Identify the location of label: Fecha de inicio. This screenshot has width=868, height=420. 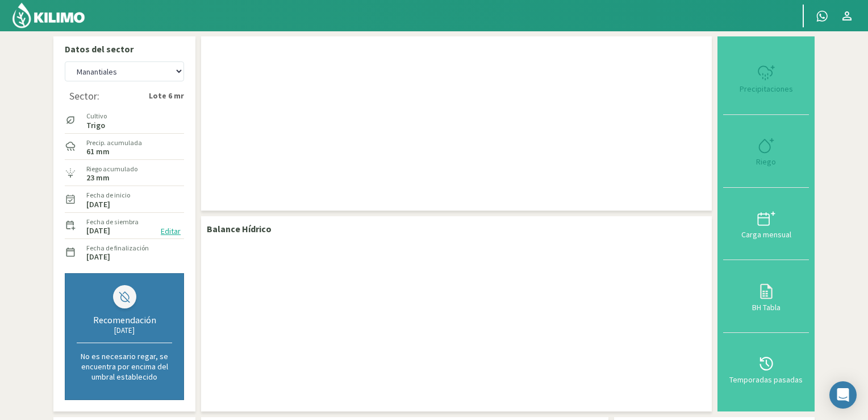
(108, 195).